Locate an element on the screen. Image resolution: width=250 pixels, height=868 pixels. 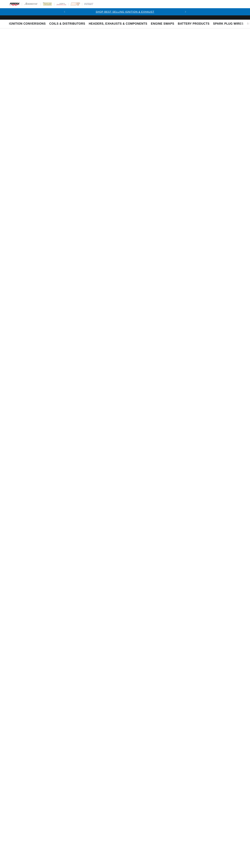
summary: Engine Swaps is located at coordinates (163, 24).